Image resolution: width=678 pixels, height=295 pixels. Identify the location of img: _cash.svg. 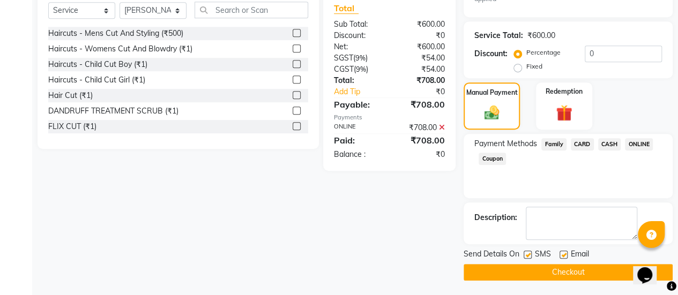
(492, 112).